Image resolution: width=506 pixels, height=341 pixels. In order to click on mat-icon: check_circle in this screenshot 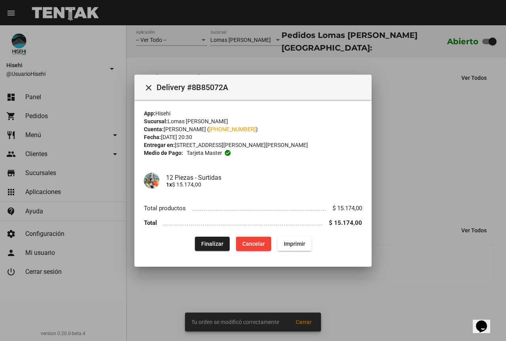, I will do `click(228, 153)`.